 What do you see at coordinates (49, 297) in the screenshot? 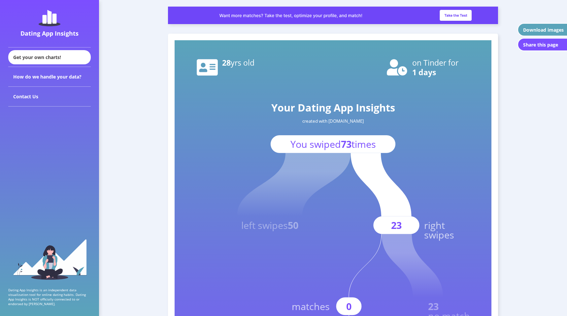
I see `p: Dating App Insights is an independent data visualization tool for online dating habits. Dating Ap...` at bounding box center [49, 297].